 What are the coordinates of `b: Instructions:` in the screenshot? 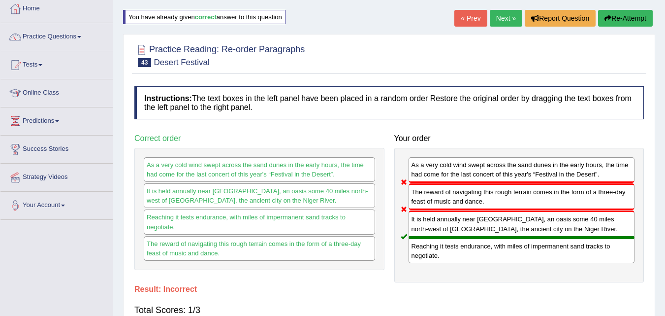 It's located at (168, 98).